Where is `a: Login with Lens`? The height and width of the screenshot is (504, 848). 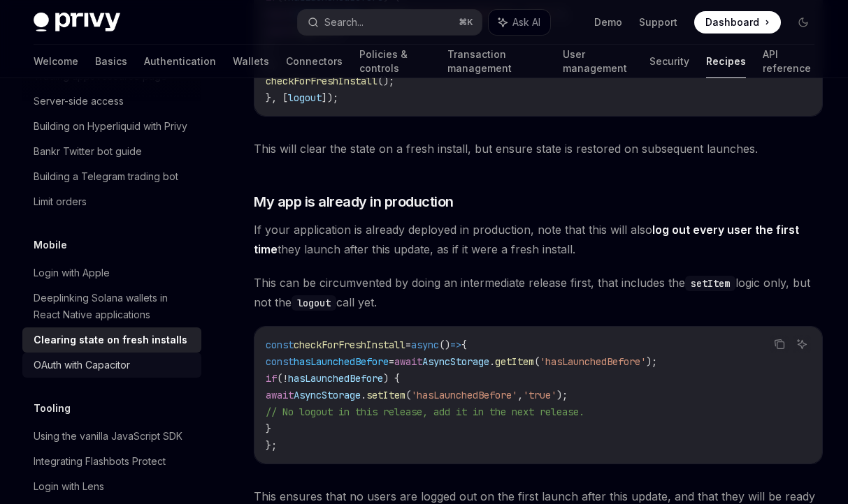 a: Login with Lens is located at coordinates (112, 487).